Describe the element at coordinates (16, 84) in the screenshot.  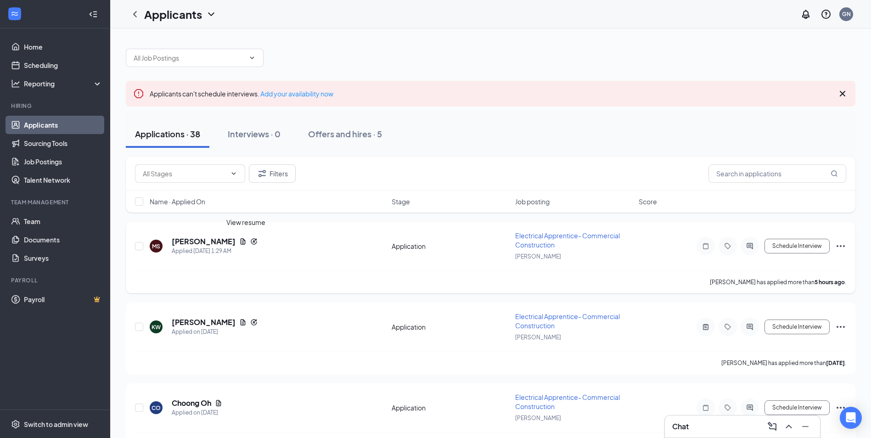
I see `svg: Analysis` at that location.